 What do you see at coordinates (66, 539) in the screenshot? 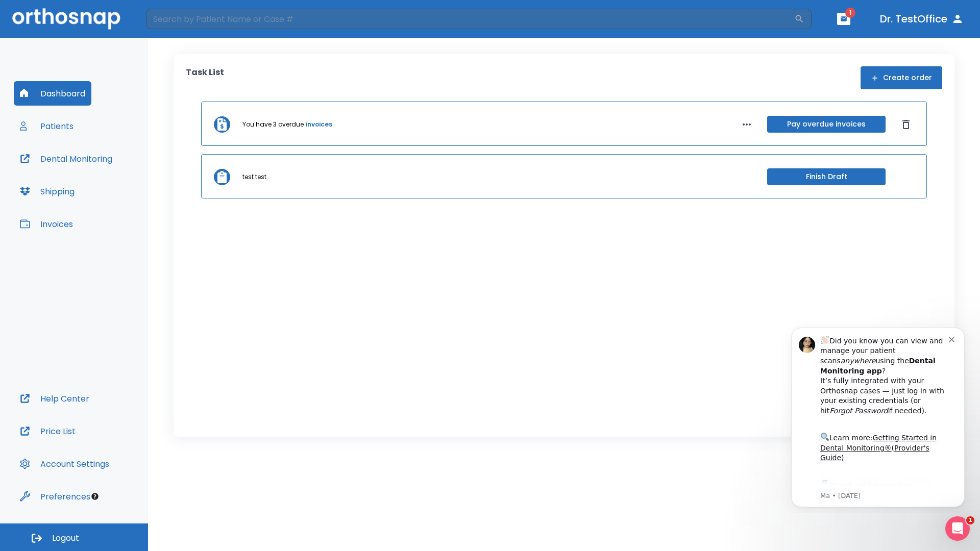
I see `span: Logout` at bounding box center [66, 539].